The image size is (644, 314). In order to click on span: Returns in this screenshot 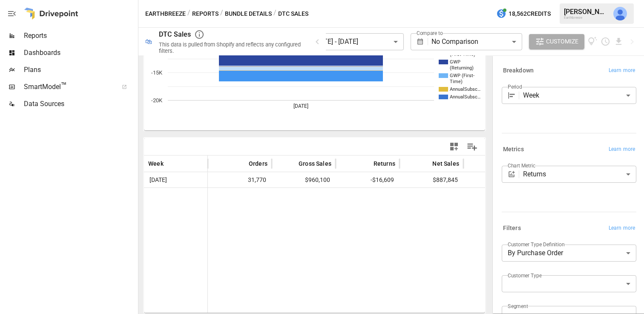, I will do `click(384, 163)`.